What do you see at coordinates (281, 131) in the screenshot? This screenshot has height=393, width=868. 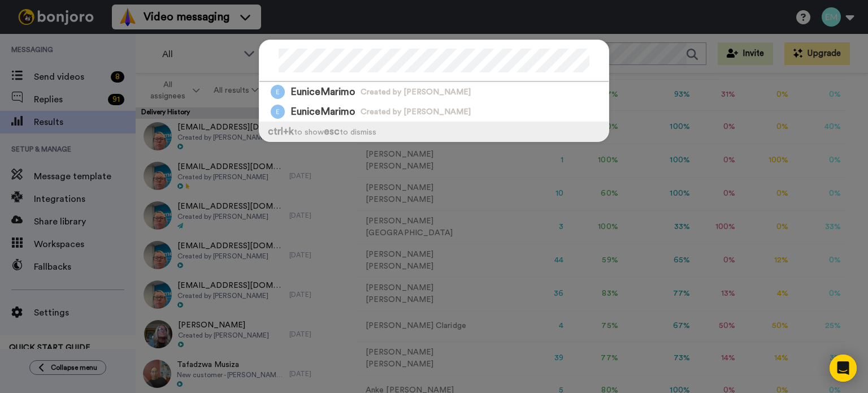 I see `span: ctrl +k` at bounding box center [281, 131].